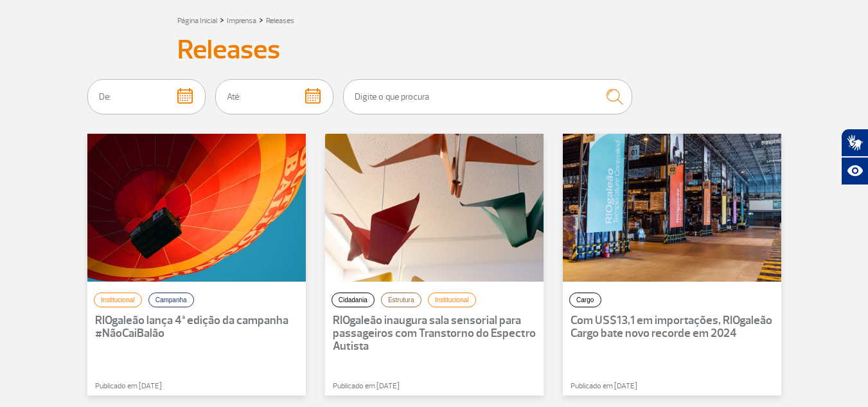 The width and height of the screenshot is (868, 407). Describe the element at coordinates (401, 300) in the screenshot. I see `button: Estrutura` at that location.